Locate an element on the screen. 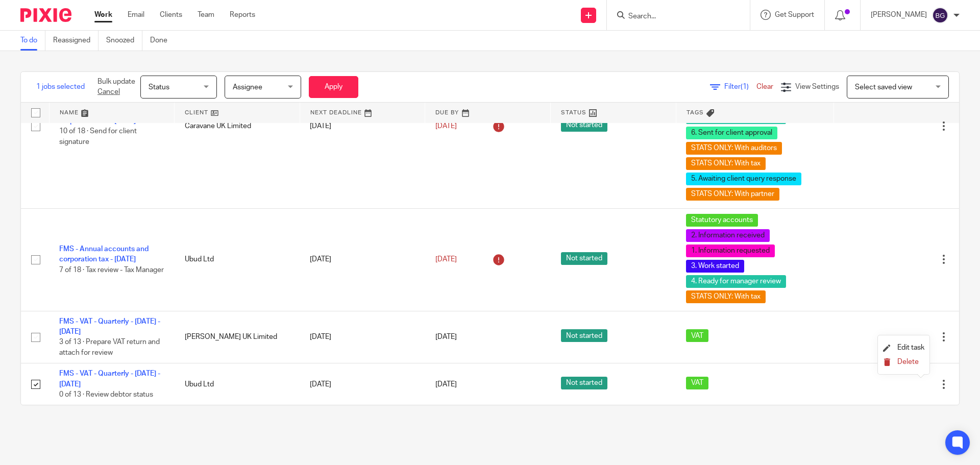  a: Work is located at coordinates (103, 14).